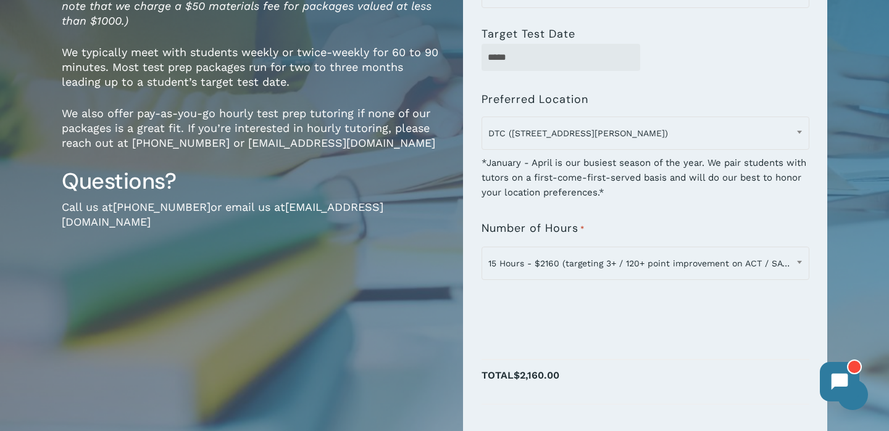  What do you see at coordinates (253, 75) in the screenshot?
I see `p: We typically meet with students weekly or twice-weekly for 60 to 90 minutes. Most test prep packa...` at bounding box center [253, 75].